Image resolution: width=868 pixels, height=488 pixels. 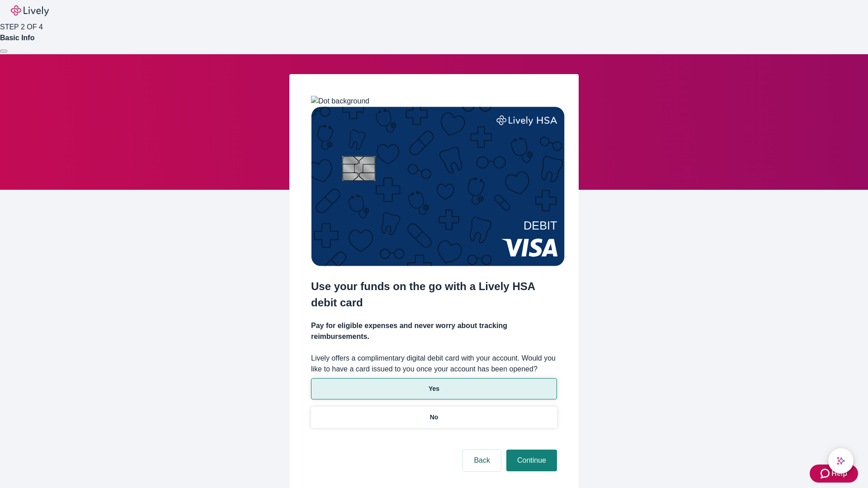 I want to click on p: No, so click(x=434, y=417).